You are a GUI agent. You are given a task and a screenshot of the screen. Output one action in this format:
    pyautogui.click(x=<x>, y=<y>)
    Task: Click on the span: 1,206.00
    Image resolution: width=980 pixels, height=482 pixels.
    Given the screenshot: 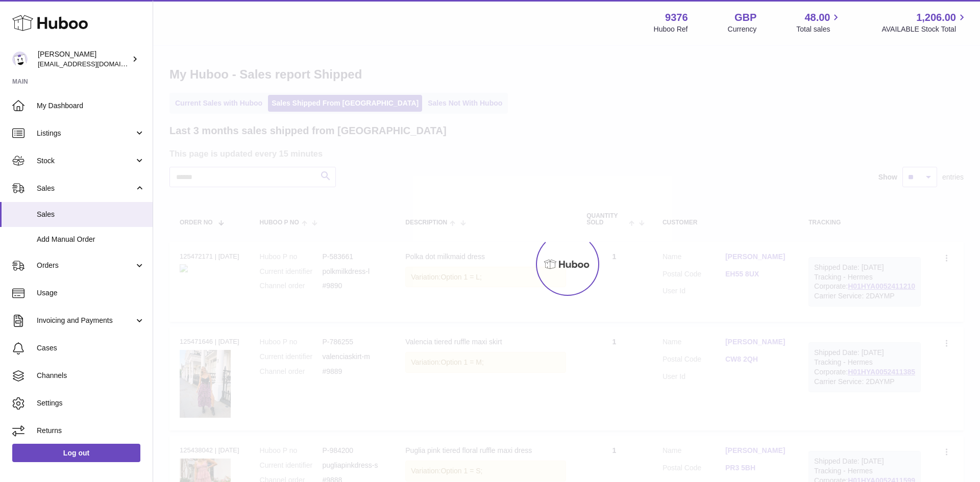 What is the action you would take?
    pyautogui.click(x=936, y=17)
    